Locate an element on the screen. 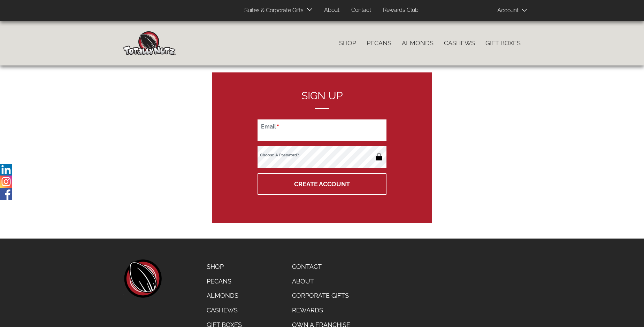 Image resolution: width=644 pixels, height=327 pixels. a: home is located at coordinates (143, 278).